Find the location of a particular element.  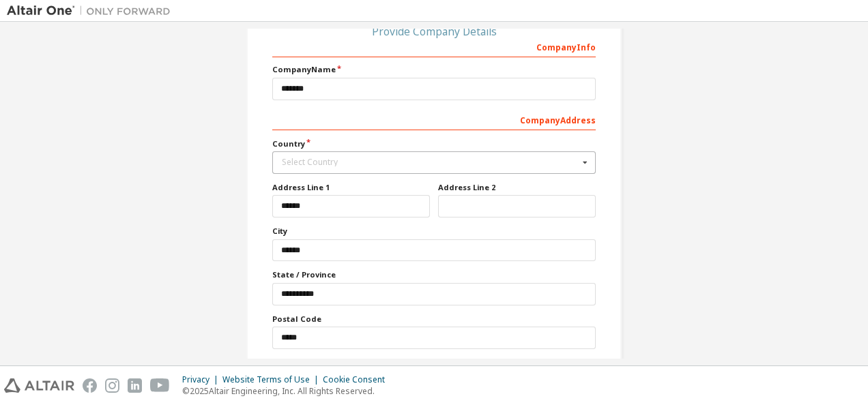

div: Provide Company Details is located at coordinates (434, 31).